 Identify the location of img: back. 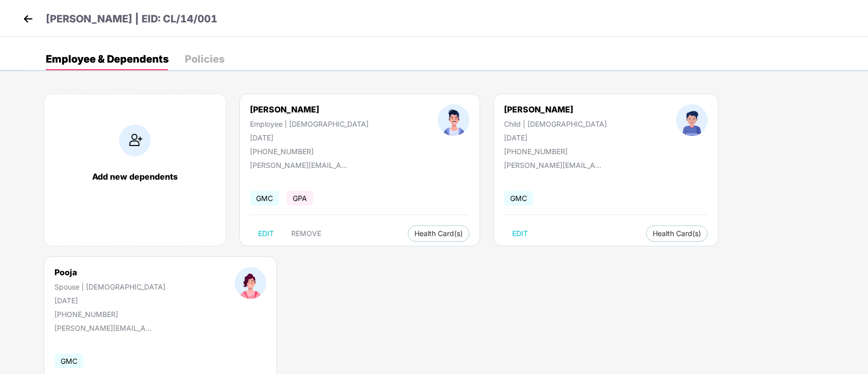
(28, 18).